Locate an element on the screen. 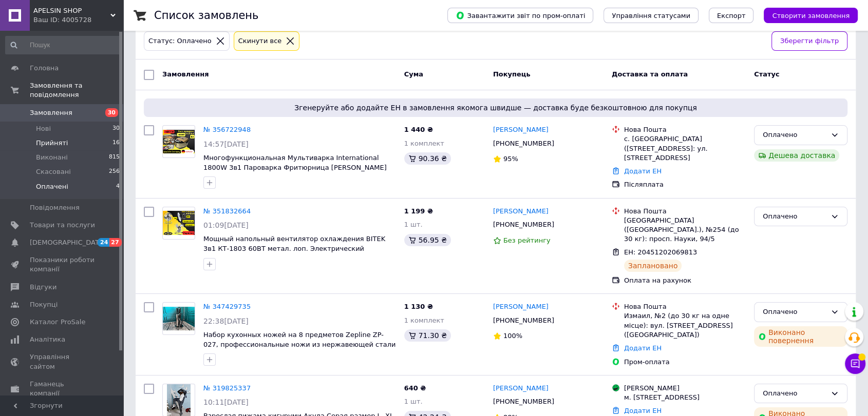 The image size is (868, 416). a: № 347429735 is located at coordinates (227, 307).